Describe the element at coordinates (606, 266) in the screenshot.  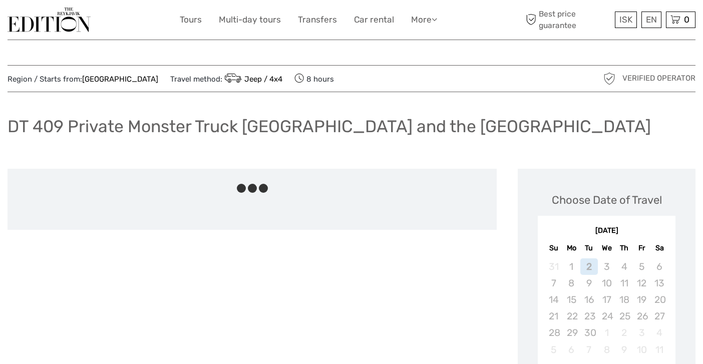
I see `div: Not available Wednesday, September 3rd, 2025` at that location.